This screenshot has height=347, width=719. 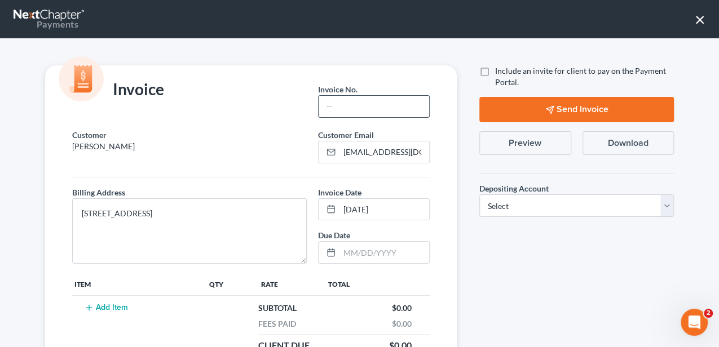 What do you see at coordinates (580, 76) in the screenshot?
I see `span: Include an invite for client to pay on the Payment Portal.` at bounding box center [580, 76].